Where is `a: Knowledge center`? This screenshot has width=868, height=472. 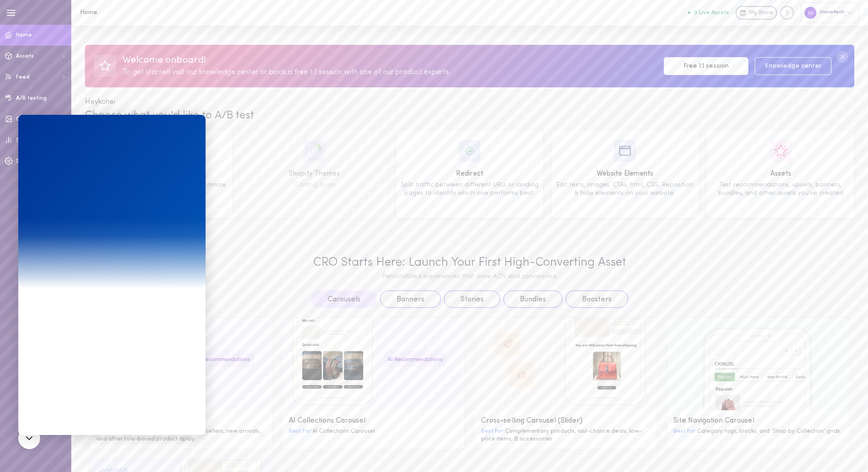
a: Knowledge center is located at coordinates (793, 66).